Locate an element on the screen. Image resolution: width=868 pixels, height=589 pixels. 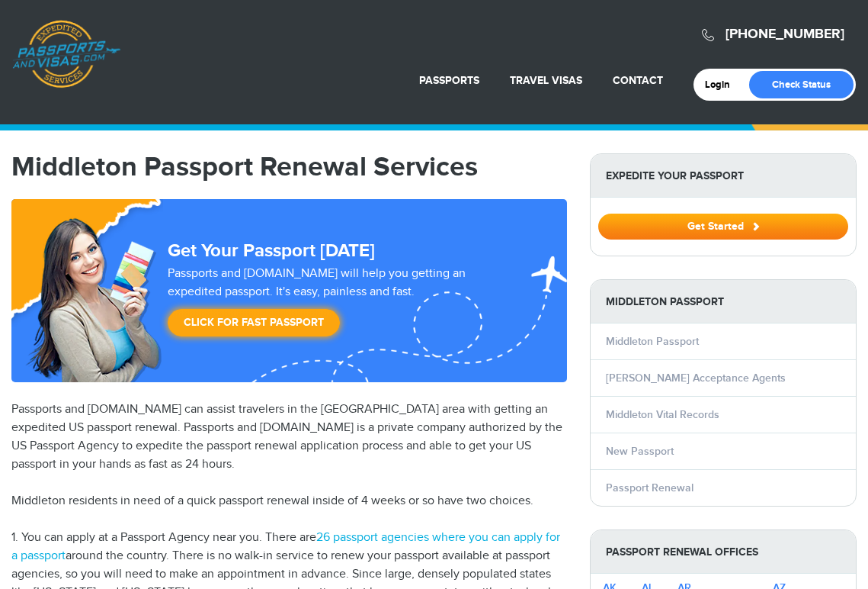
button: Get Started is located at coordinates (723, 226).